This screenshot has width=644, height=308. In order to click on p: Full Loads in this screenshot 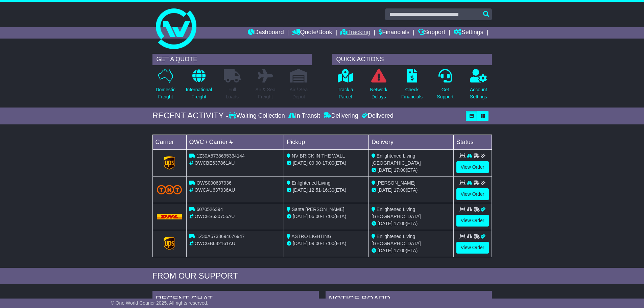, I will do `click(232, 93)`.